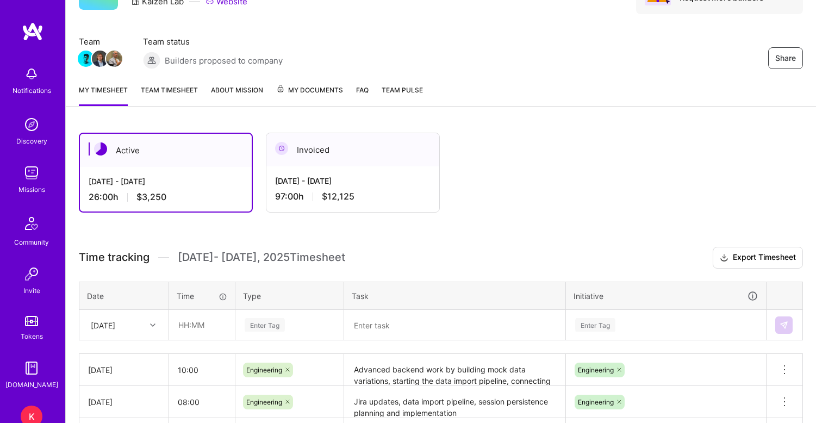  What do you see at coordinates (114, 257) in the screenshot?
I see `span: Time tracking` at bounding box center [114, 257].